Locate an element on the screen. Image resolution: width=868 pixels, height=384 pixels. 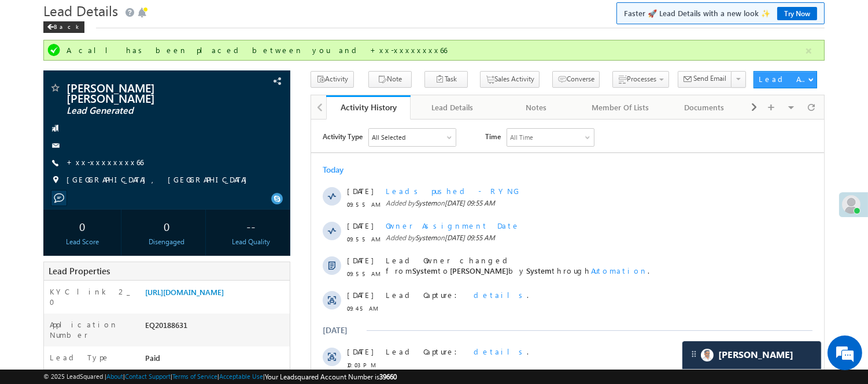
span: © 2025 LeadSquared | | | | | is located at coordinates (220, 377).